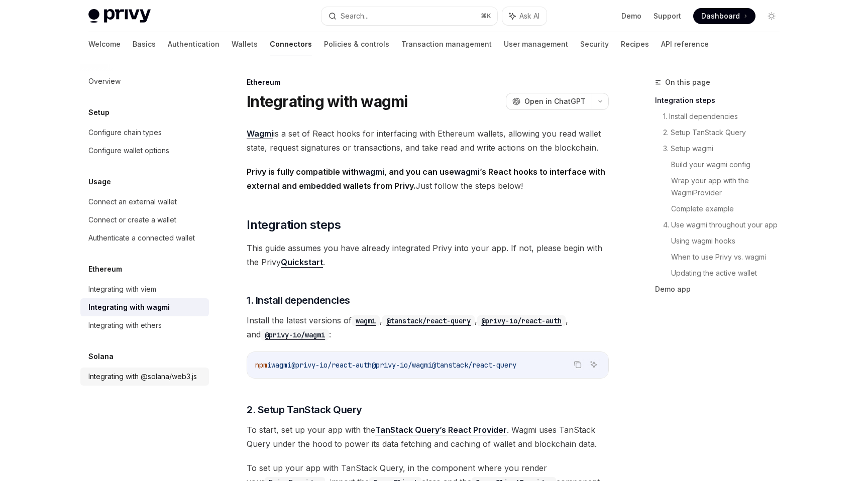  What do you see at coordinates (428, 255) in the screenshot?
I see `span: This guide assumes you have already integrated Privy into your app. If not, please begin with the...` at bounding box center [428, 255].